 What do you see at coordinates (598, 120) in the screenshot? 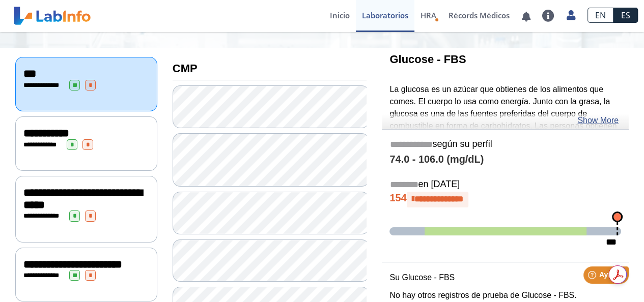
I see `a: Show More` at bounding box center [598, 120].